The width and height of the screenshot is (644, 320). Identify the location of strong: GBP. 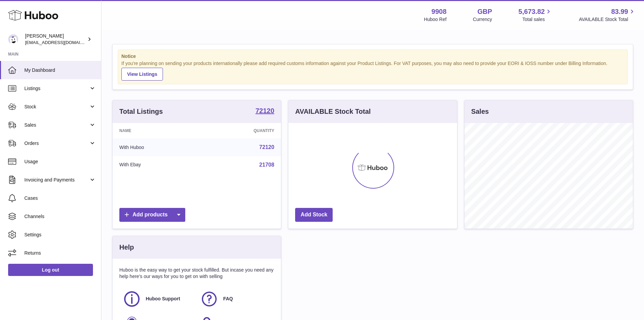
(485, 11).